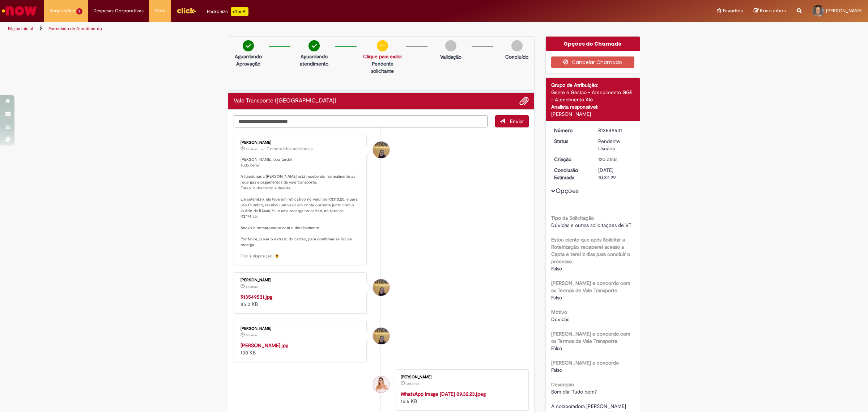  I want to click on div: Opções do Chamado, so click(593, 44).